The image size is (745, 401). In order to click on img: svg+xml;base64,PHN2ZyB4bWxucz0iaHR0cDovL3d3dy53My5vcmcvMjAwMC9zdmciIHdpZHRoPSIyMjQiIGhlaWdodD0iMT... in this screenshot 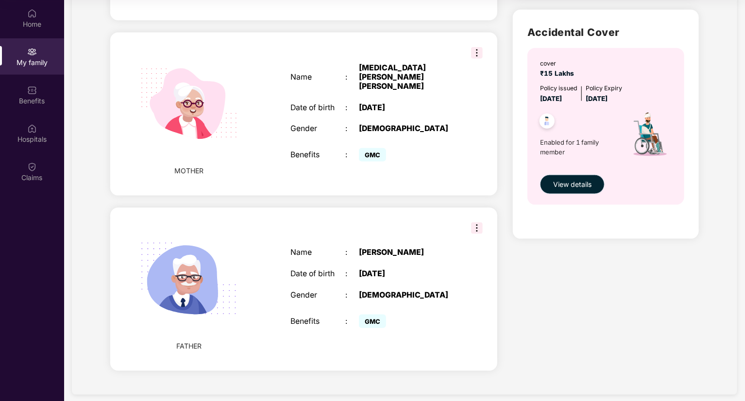, I will do `click(189, 104)`.